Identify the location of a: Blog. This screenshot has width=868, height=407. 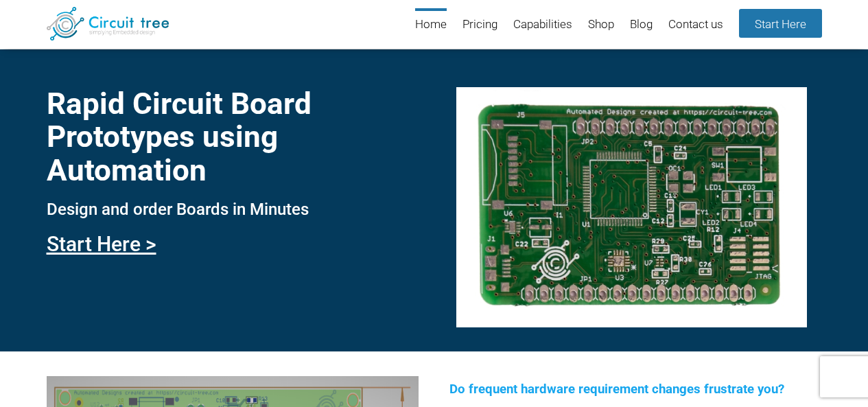
(641, 25).